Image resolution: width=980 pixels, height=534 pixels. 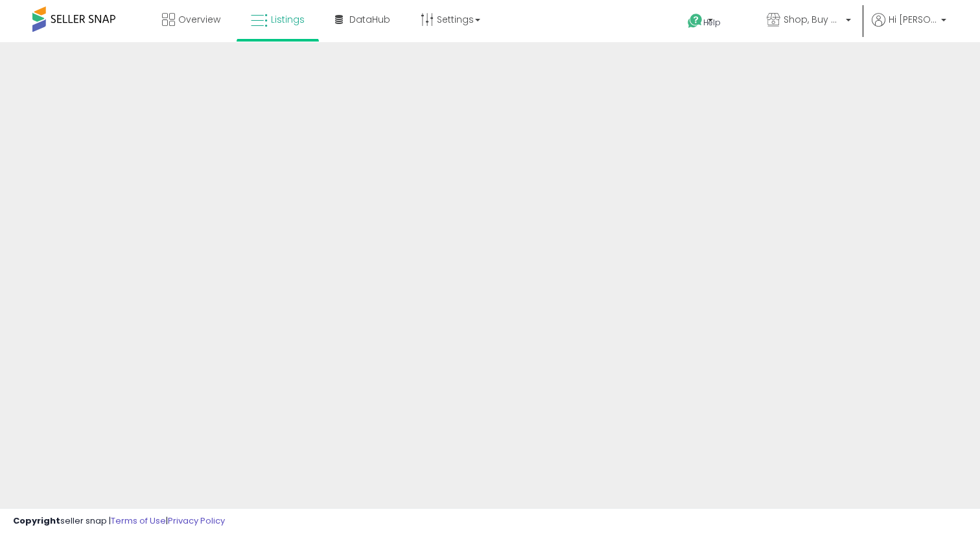 What do you see at coordinates (695, 21) in the screenshot?
I see `i: Get Help` at bounding box center [695, 21].